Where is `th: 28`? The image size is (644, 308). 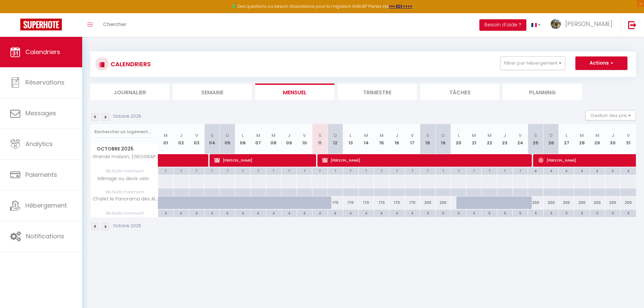
th: 28 is located at coordinates (582, 139).